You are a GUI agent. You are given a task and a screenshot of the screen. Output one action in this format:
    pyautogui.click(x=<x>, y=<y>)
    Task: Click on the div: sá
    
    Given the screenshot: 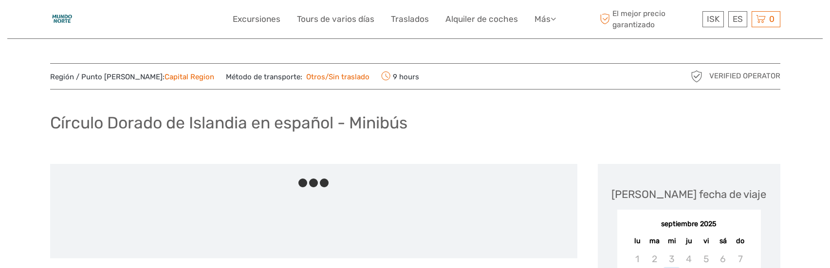 What is the action you would take?
    pyautogui.click(x=723, y=241)
    